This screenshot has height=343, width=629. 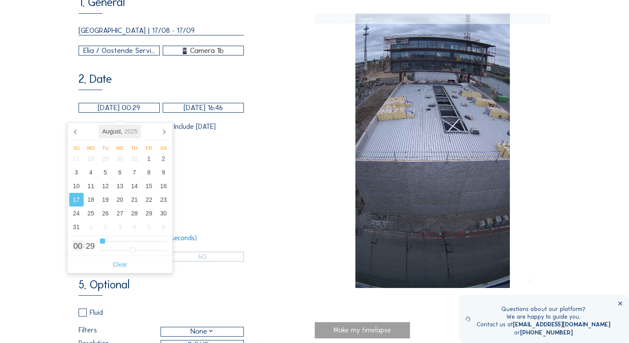 What do you see at coordinates (78, 246) in the screenshot?
I see `span: 00` at bounding box center [78, 246].